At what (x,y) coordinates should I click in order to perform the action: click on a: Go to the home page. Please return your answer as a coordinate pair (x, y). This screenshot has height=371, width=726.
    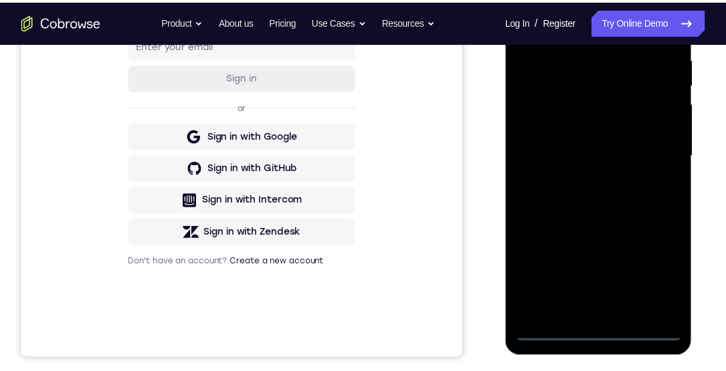
    Looking at the image, I should click on (62, 21).